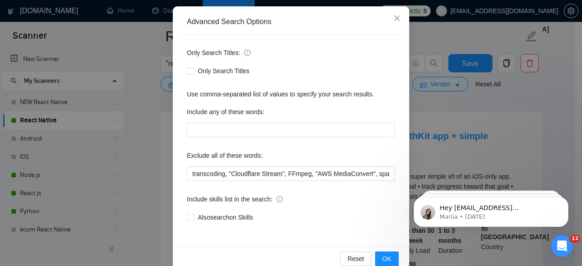  What do you see at coordinates (291, 94) in the screenshot?
I see `div: Use comma-separated list of values to specify your search results.` at bounding box center [291, 94].